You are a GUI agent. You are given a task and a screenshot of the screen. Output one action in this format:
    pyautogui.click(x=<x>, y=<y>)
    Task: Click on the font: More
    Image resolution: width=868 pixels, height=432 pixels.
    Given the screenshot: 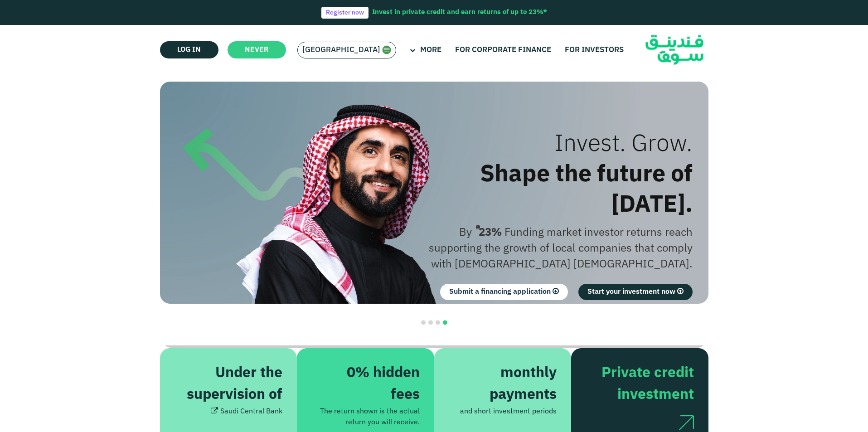 What is the action you would take?
    pyautogui.click(x=430, y=50)
    